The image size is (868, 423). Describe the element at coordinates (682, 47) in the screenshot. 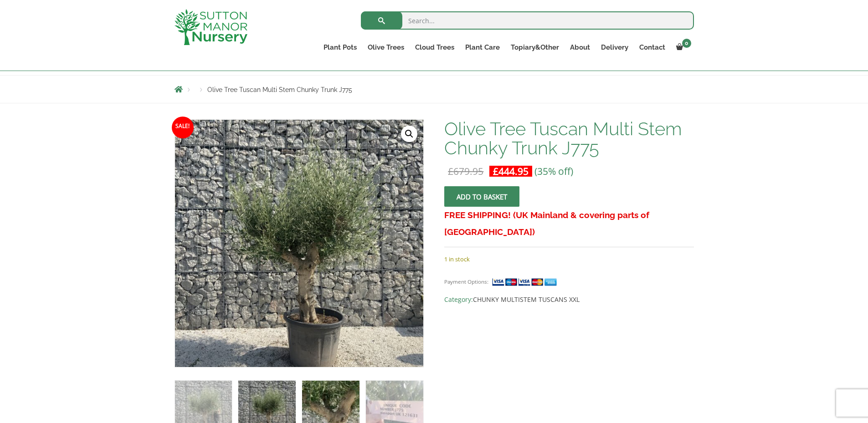

I see `a: 0` at that location.